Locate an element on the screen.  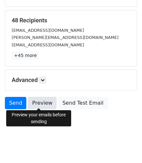
h5: Advanced is located at coordinates (71, 80).